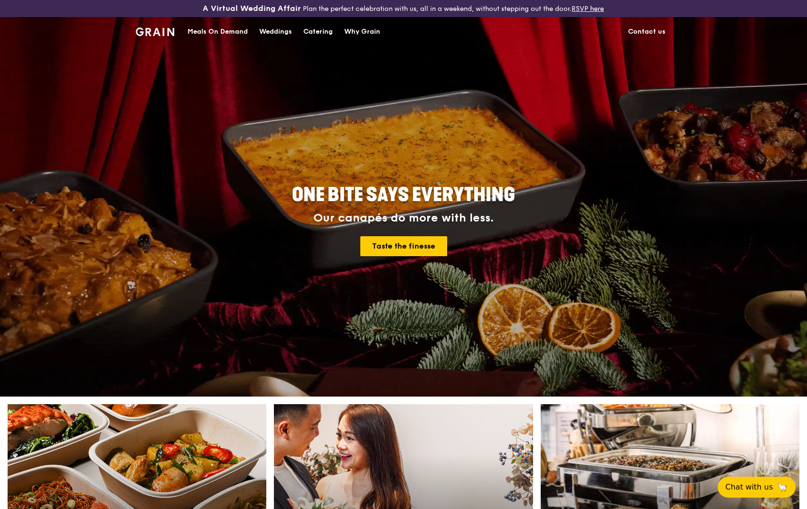 Image resolution: width=807 pixels, height=509 pixels. Describe the element at coordinates (217, 32) in the screenshot. I see `div: Meals On Demand` at that location.